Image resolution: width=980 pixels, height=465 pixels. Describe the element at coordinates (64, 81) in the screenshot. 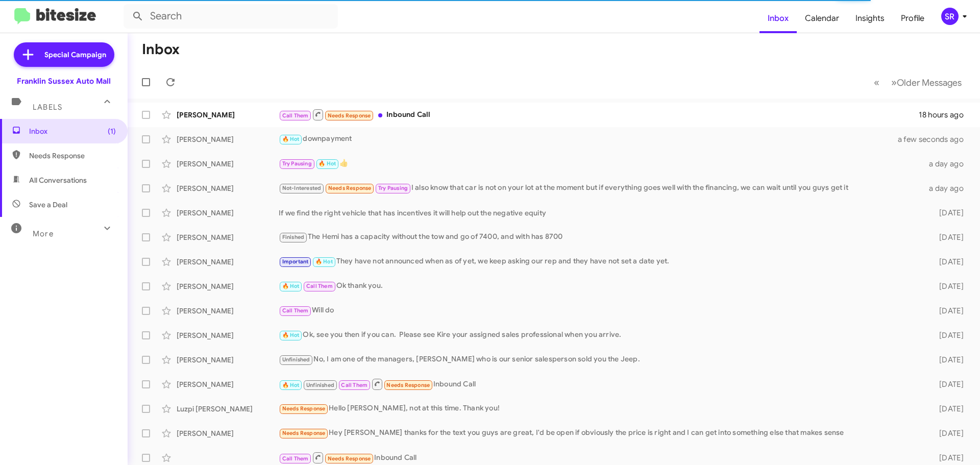

I see `div: Franklin Sussex Auto Mall` at that location.